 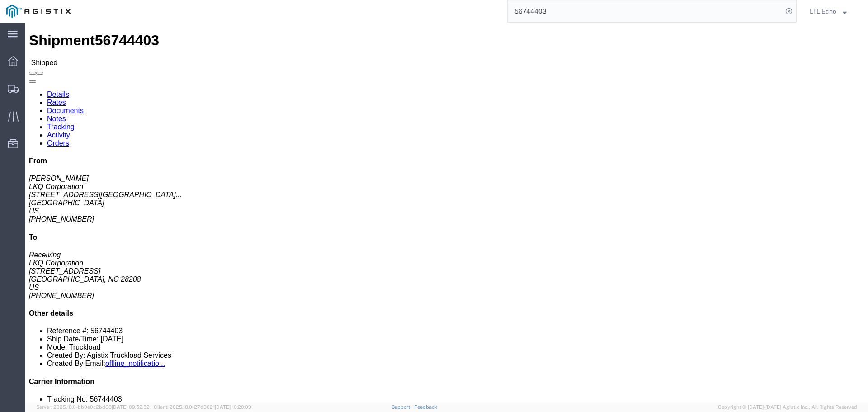 What do you see at coordinates (93, 407) in the screenshot?
I see `span: Server: 2025.18.0-bb0e0c2bd68` at bounding box center [93, 407].